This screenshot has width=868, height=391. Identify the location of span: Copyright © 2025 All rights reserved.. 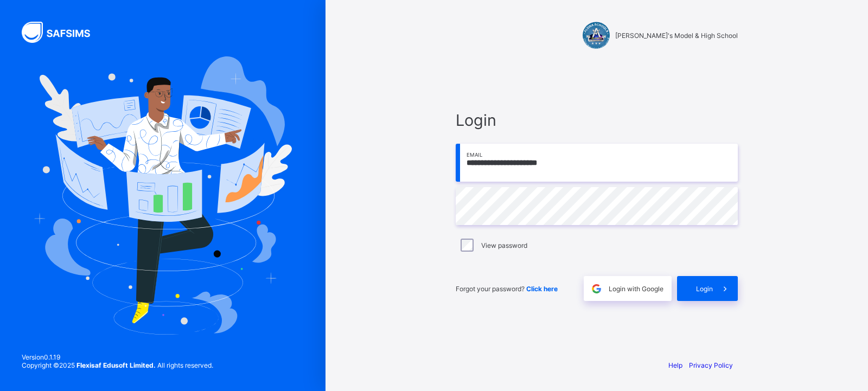
(117, 365).